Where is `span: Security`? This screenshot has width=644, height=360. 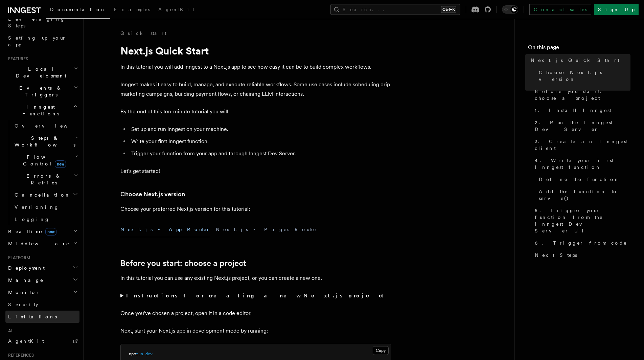 span: Security is located at coordinates (23, 305).